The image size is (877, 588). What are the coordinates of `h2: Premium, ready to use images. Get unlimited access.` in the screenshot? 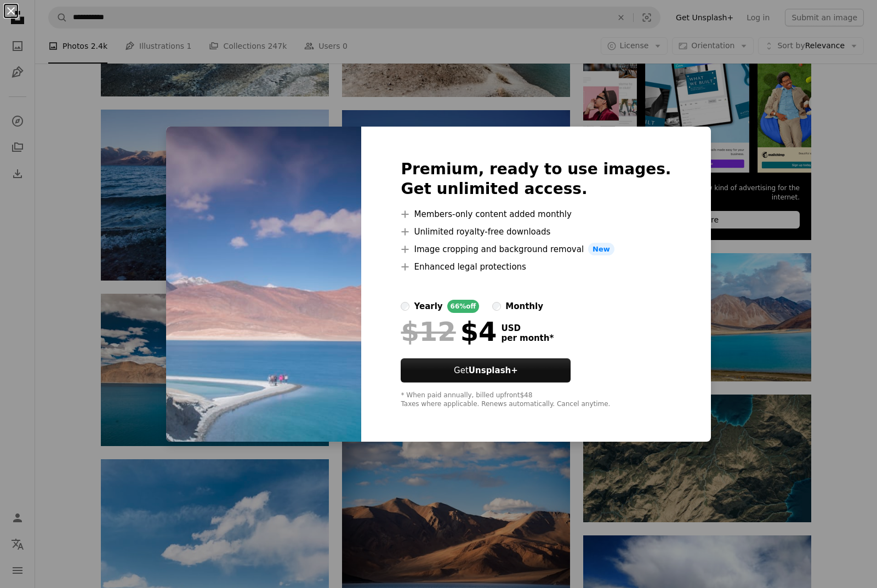 It's located at (536, 180).